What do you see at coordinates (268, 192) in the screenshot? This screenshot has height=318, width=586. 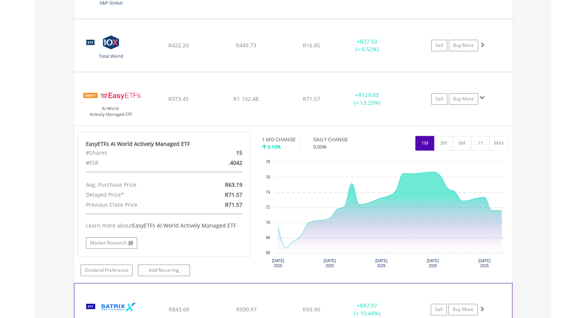 I see `text: 74` at bounding box center [268, 192].